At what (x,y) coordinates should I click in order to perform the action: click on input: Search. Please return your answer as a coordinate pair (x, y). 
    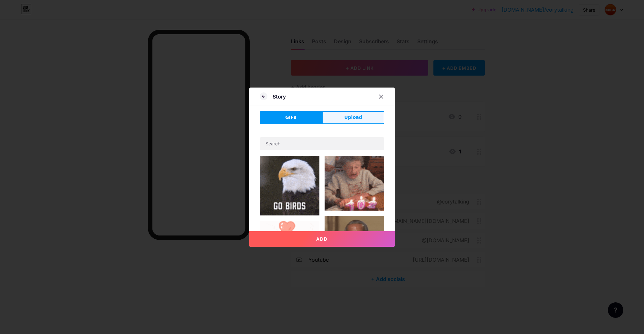
    Looking at the image, I should click on (322, 144).